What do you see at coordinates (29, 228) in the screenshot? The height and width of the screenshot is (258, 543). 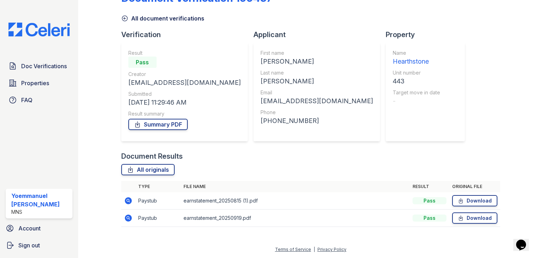 I see `span: Account` at bounding box center [29, 228].